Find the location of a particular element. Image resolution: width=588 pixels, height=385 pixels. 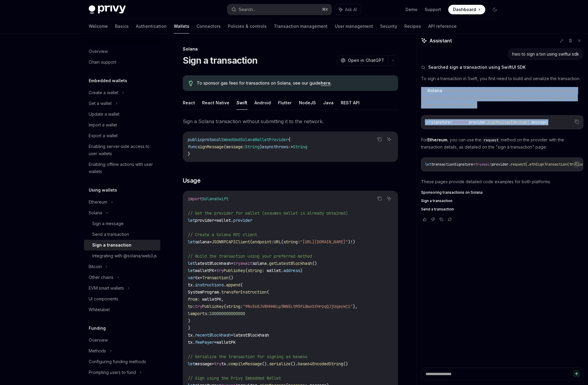

span: address is located at coordinates (292, 270).